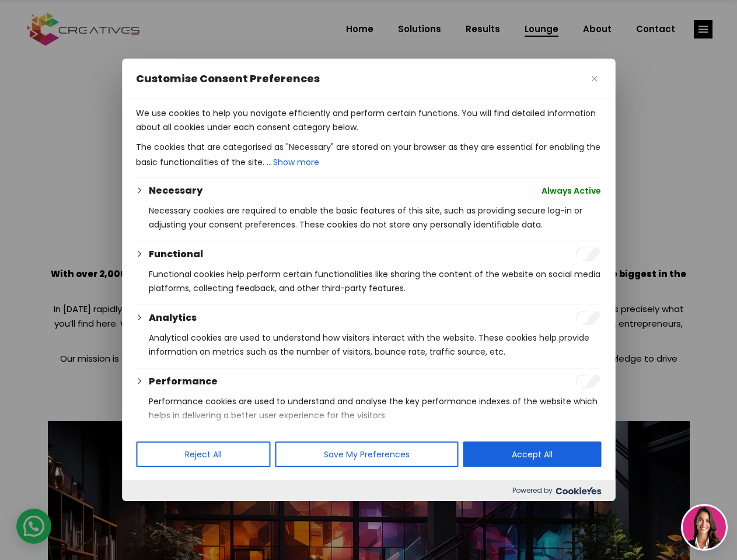 This screenshot has width=737, height=560. I want to click on button: Analytics, so click(173, 318).